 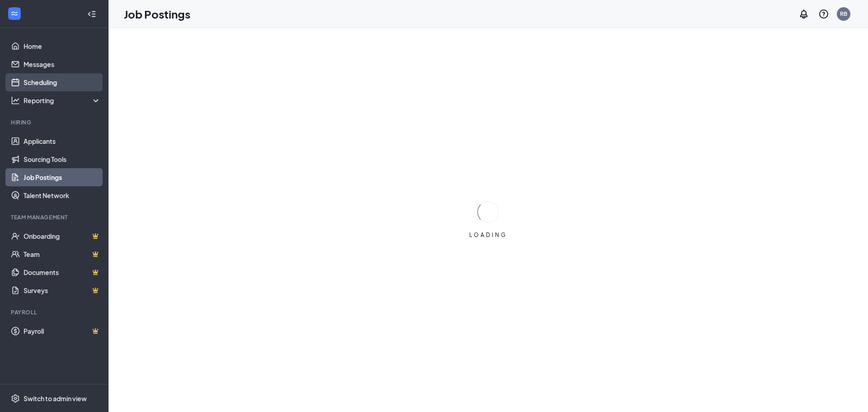 What do you see at coordinates (55, 312) in the screenshot?
I see `div: Payroll` at bounding box center [55, 312].